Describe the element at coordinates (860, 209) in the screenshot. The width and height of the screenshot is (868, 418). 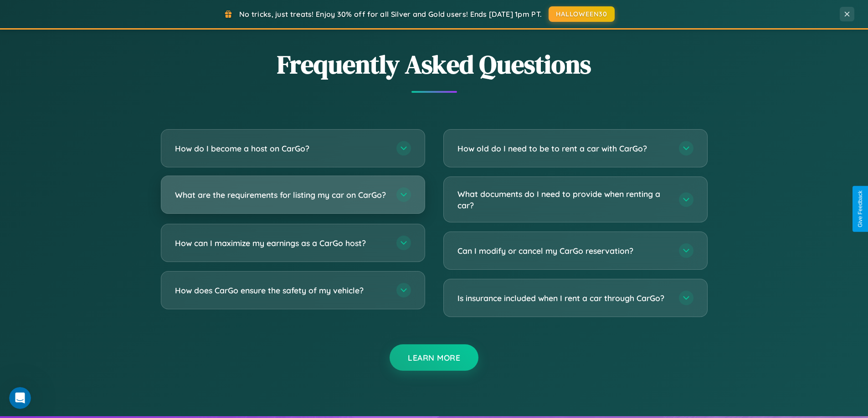
I see `div: Give Feedback` at that location.